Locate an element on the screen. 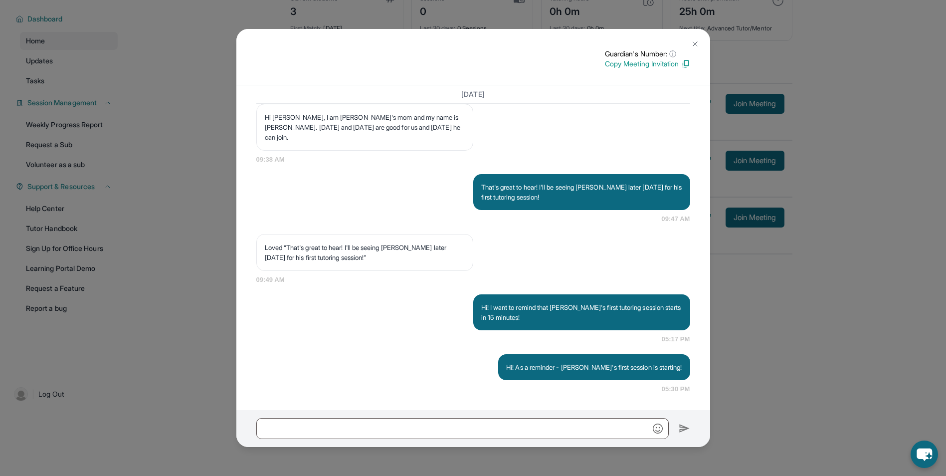 This screenshot has height=476, width=946. p: Copy Meeting Invitation is located at coordinates (647, 64).